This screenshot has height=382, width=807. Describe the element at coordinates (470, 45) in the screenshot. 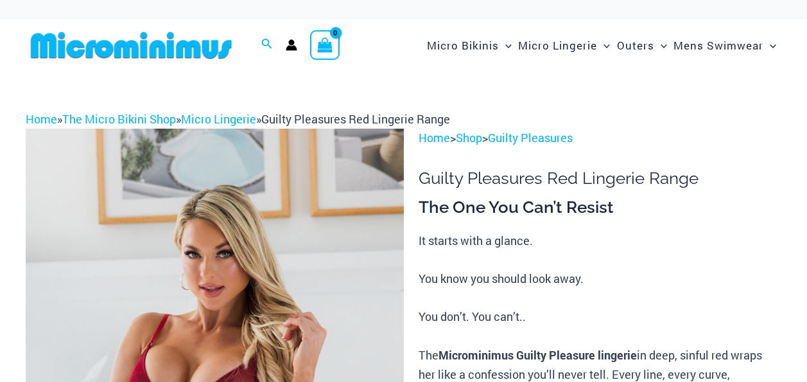

I see `a: Micro BikinisMenu ToggleMenu Toggle` at that location.